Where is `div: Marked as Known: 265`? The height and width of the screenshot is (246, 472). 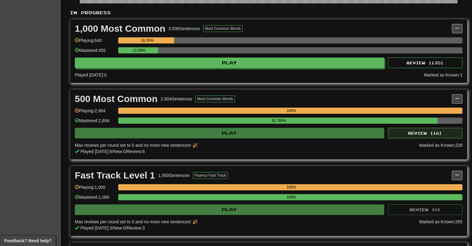 div: Marked as Known: 265 is located at coordinates (441, 224).